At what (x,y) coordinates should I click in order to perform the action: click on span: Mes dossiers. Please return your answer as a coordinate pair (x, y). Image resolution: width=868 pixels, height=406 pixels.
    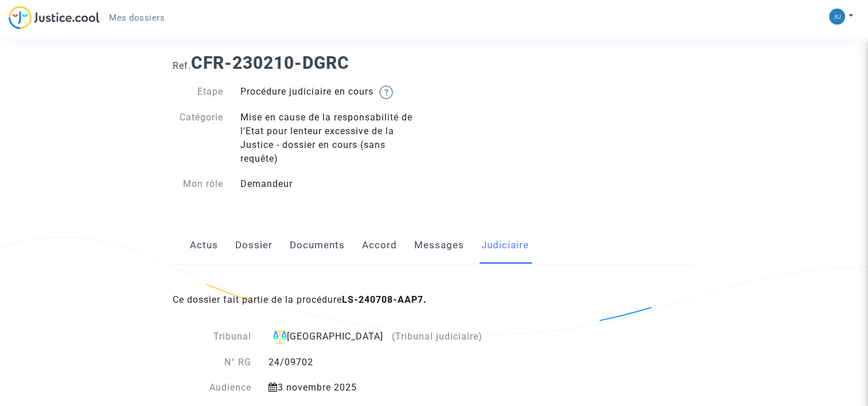
    Looking at the image, I should click on (136, 18).